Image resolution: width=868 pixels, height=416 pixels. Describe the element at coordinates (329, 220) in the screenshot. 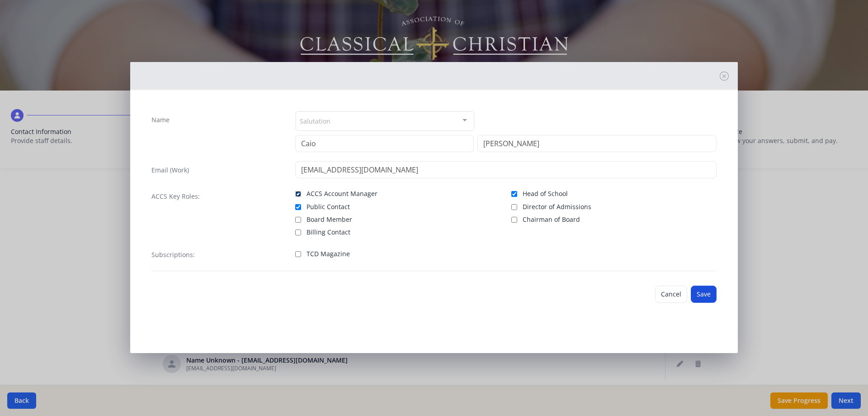

I see `span: Board Member` at that location.